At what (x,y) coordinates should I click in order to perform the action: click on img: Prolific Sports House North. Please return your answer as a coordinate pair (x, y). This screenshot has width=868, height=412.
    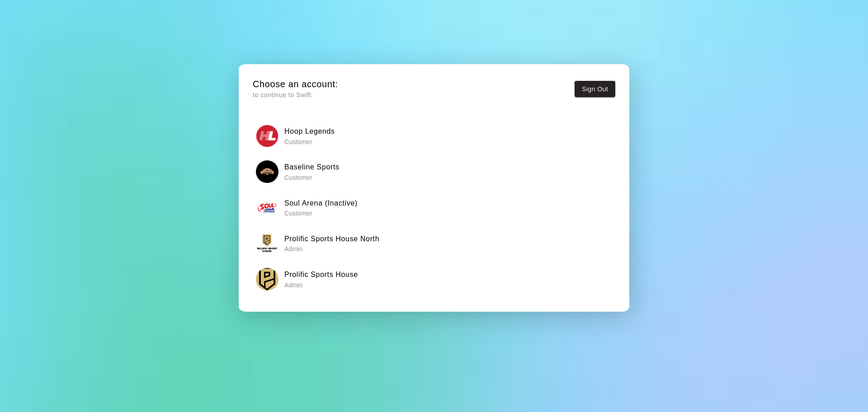
    Looking at the image, I should click on (267, 244).